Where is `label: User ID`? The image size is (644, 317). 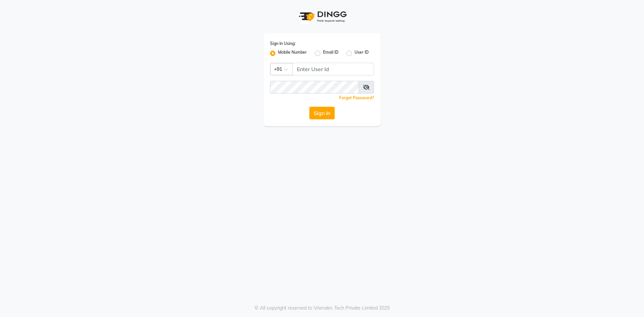 label: User ID is located at coordinates (362, 54).